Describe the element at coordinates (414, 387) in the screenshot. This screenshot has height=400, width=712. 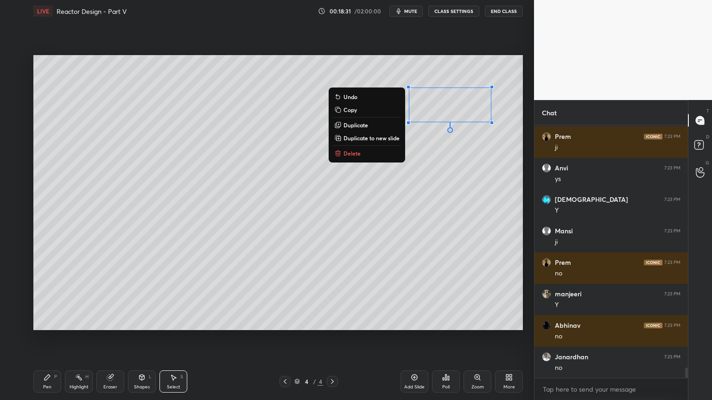
I see `div: Add Slide` at that location.